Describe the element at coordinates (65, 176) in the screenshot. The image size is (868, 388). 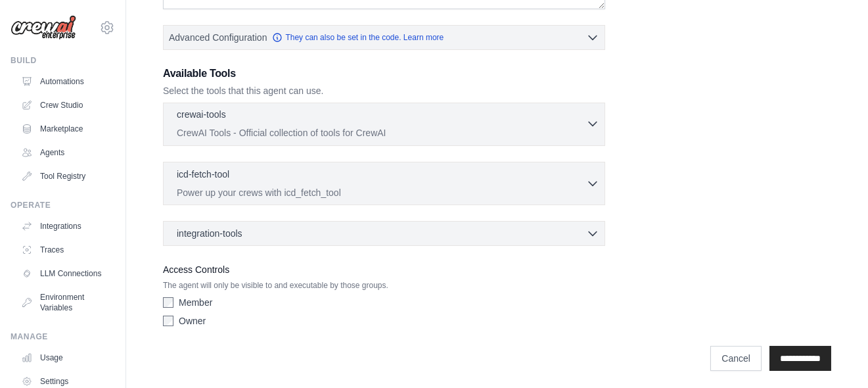
I see `a: Tool Registry` at that location.